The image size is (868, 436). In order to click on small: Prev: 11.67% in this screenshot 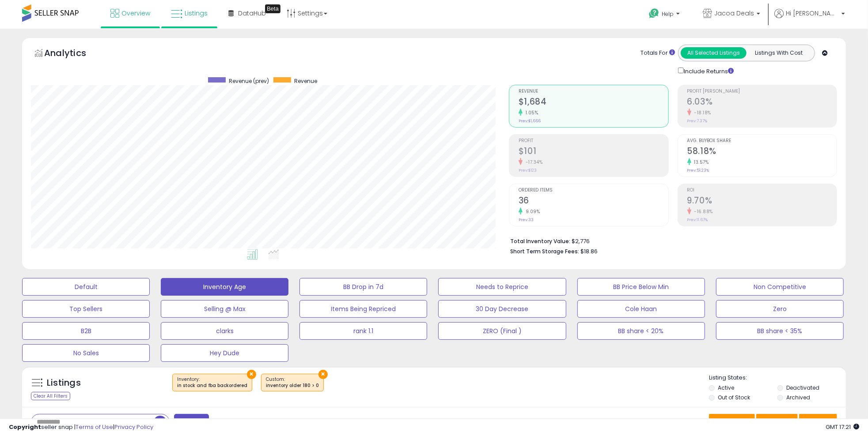, I will do `click(697, 220)`.